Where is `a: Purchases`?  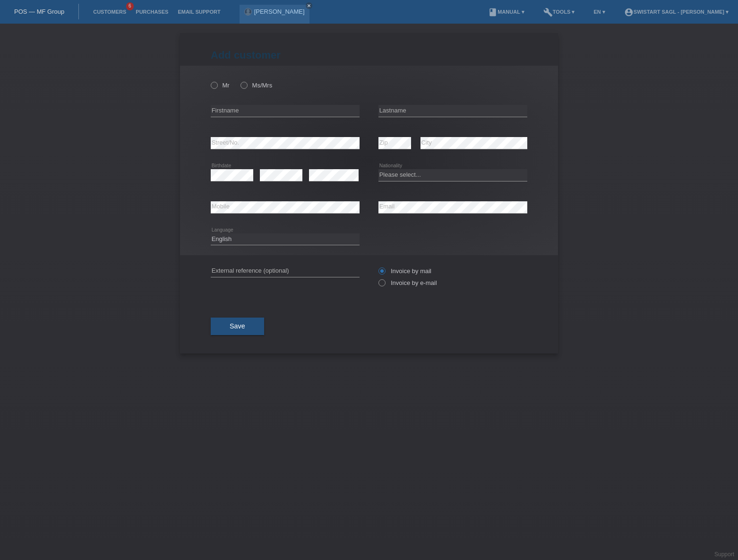 a: Purchases is located at coordinates (152, 12).